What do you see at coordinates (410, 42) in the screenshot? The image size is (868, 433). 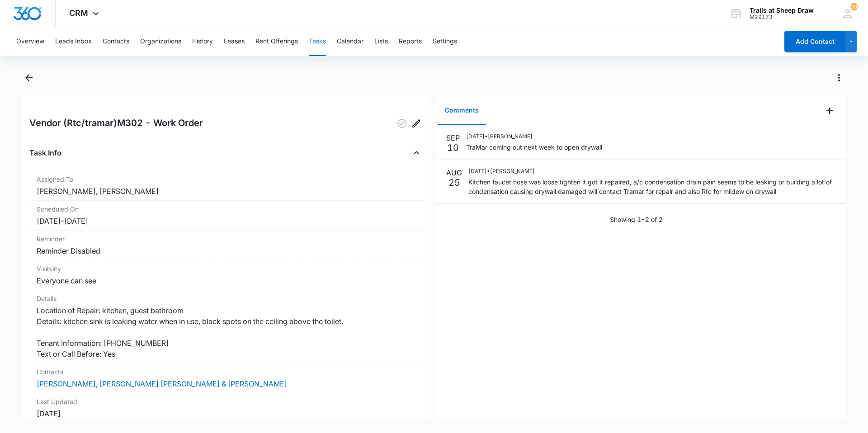 I see `button: Reports` at bounding box center [410, 42].